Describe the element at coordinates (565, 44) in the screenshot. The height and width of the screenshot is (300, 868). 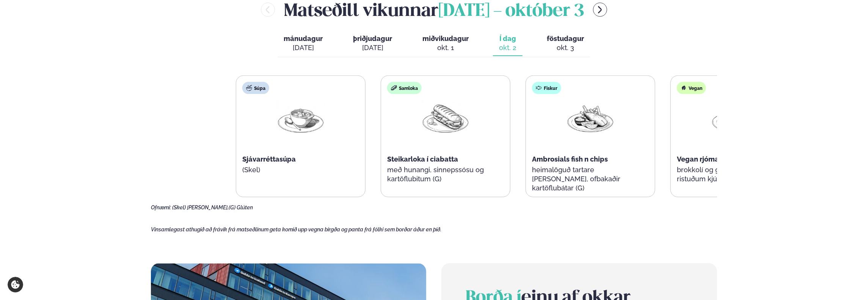
I see `button: föstudagur okt. 3` at that location.